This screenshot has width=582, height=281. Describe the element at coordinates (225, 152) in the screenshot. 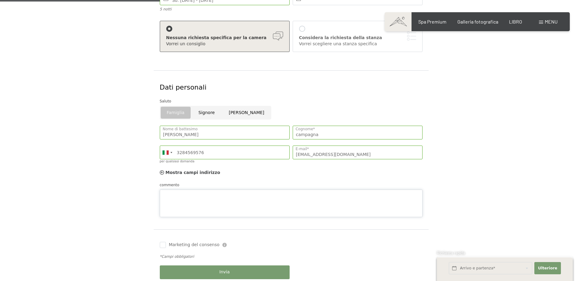

I see `input: 312 345 6789` at that location.